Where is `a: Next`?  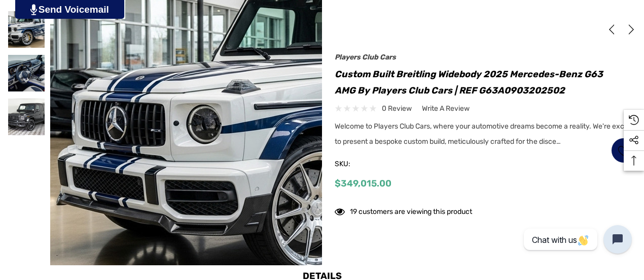 a: Next is located at coordinates (629, 29).